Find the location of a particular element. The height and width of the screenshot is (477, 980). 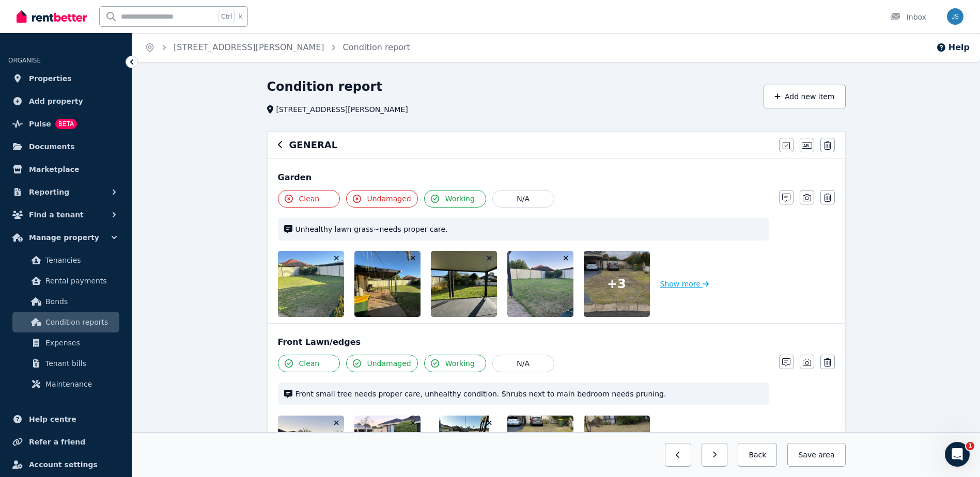

span: Account settings is located at coordinates (63, 465).